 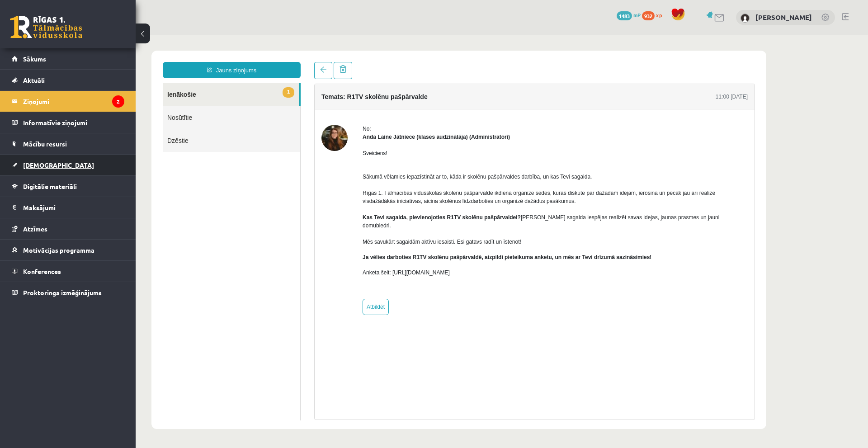 What do you see at coordinates (199, 103) in the screenshot?
I see `img: Anda Laine Jātniece (klases audzinātāja)` at bounding box center [199, 103].